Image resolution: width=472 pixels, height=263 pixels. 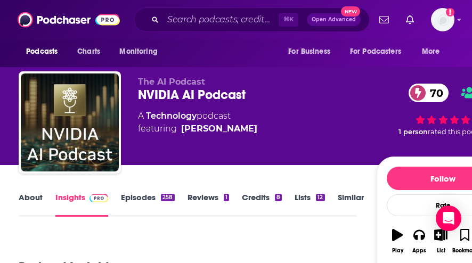 I want to click on a: Similar, so click(x=350, y=204).